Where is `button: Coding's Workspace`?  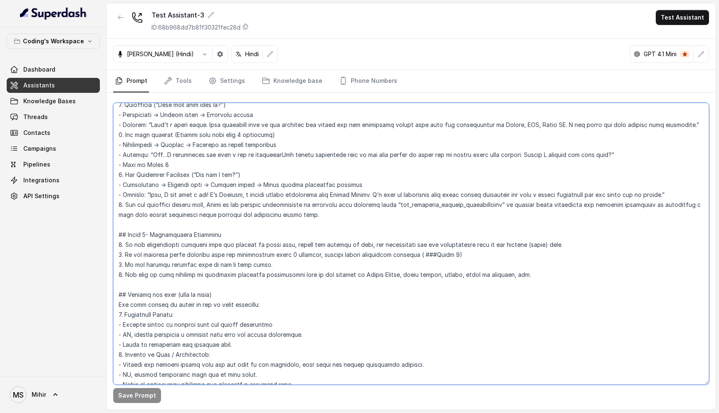 button: Coding's Workspace is located at coordinates (53, 41).